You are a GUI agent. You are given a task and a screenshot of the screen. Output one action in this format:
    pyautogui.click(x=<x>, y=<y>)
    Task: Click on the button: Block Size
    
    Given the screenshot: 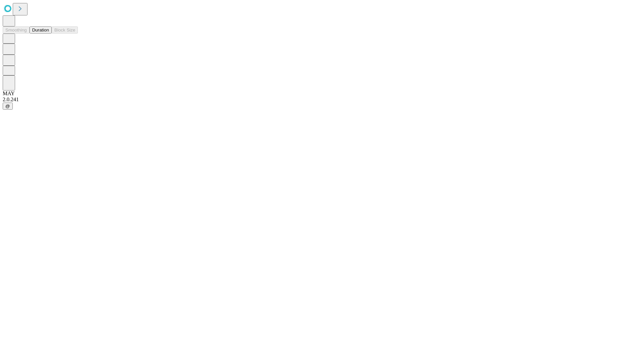 What is the action you would take?
    pyautogui.click(x=65, y=30)
    